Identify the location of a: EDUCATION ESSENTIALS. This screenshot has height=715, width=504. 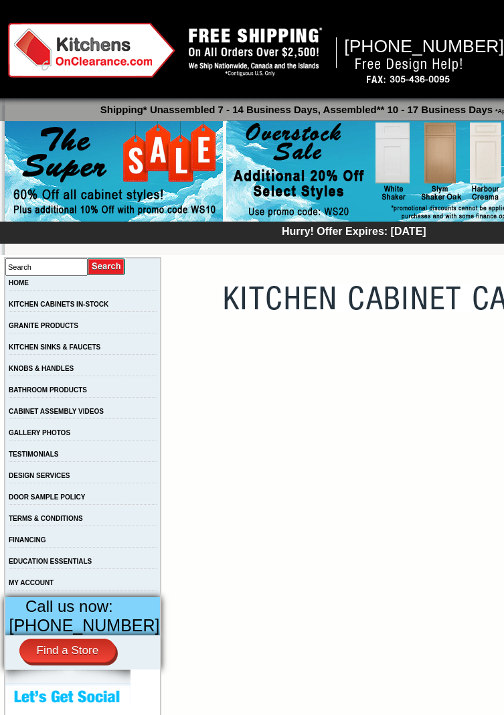
(50, 561).